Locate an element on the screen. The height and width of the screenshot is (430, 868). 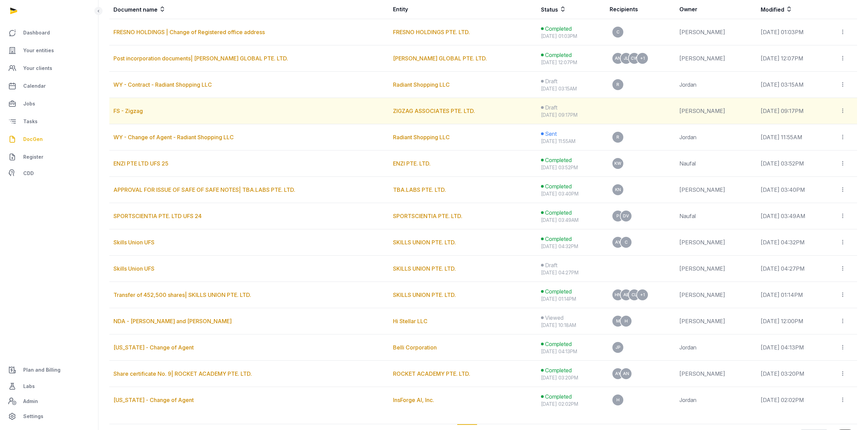
span: Plan and Billing is located at coordinates (42, 370).